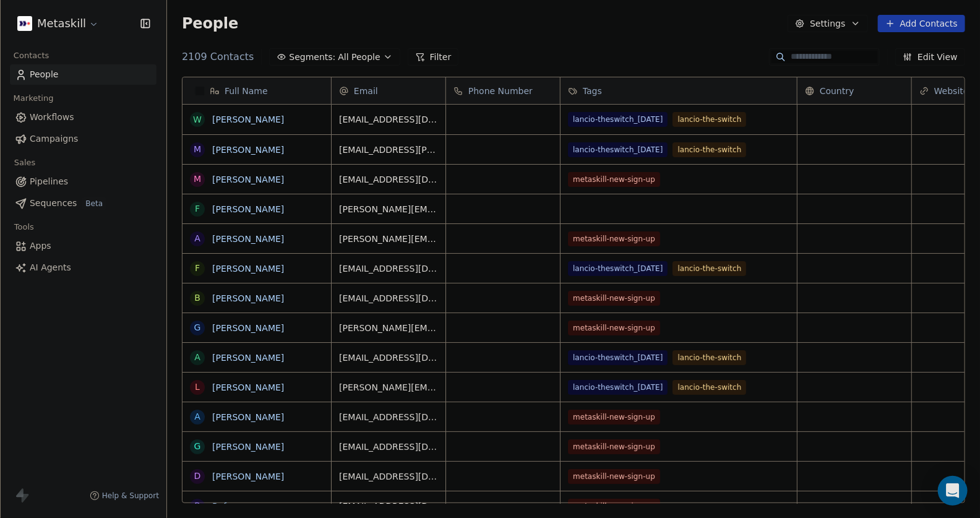  What do you see at coordinates (197, 327) in the screenshot?
I see `div: G` at bounding box center [197, 327].